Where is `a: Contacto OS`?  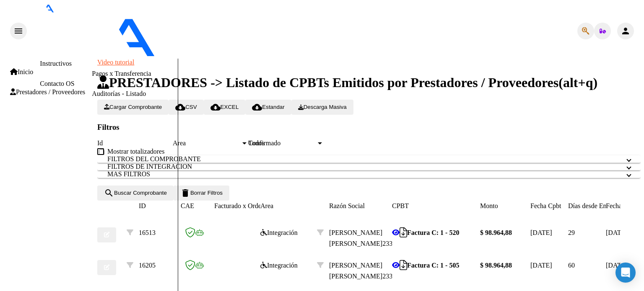
a: Contacto OS is located at coordinates (57, 83).